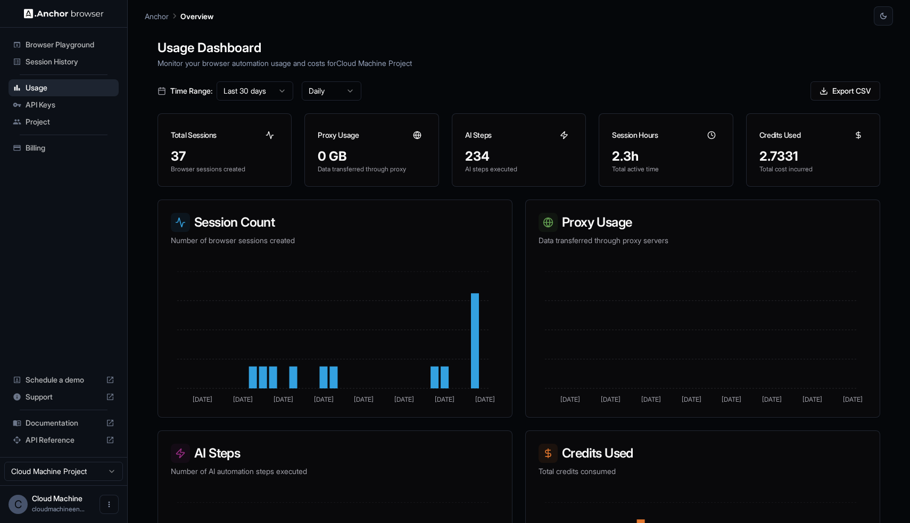  Describe the element at coordinates (63, 88) in the screenshot. I see `div: Usage` at that location.